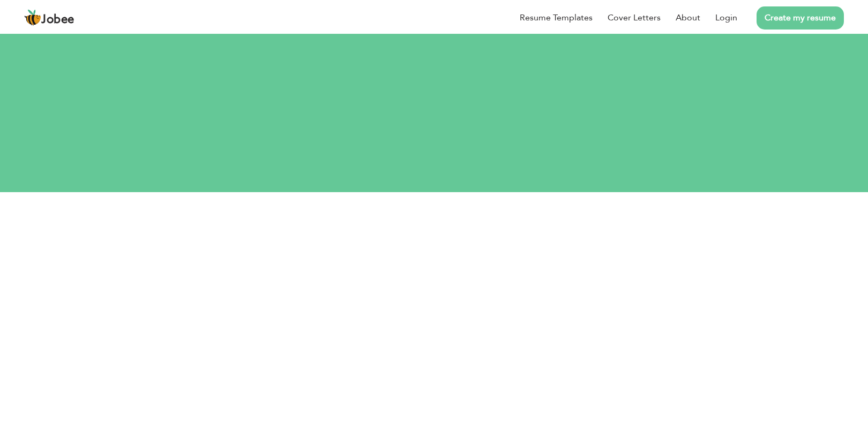  Describe the element at coordinates (556, 17) in the screenshot. I see `a: Resume Templates` at that location.